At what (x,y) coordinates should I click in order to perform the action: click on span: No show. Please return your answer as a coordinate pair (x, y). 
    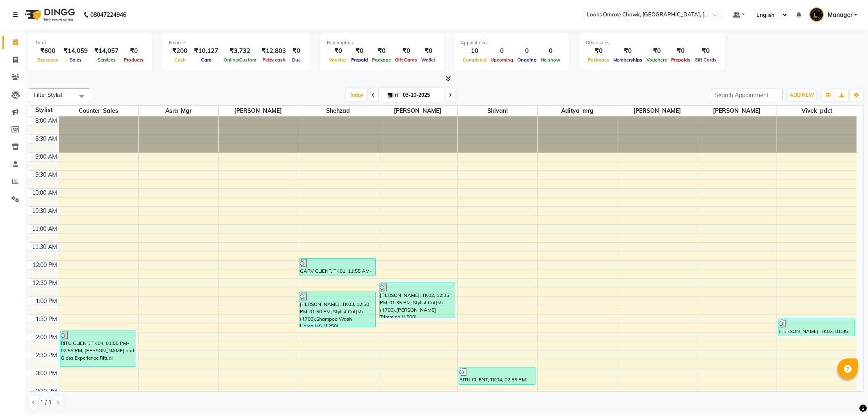
    Looking at the image, I should click on (551, 60).